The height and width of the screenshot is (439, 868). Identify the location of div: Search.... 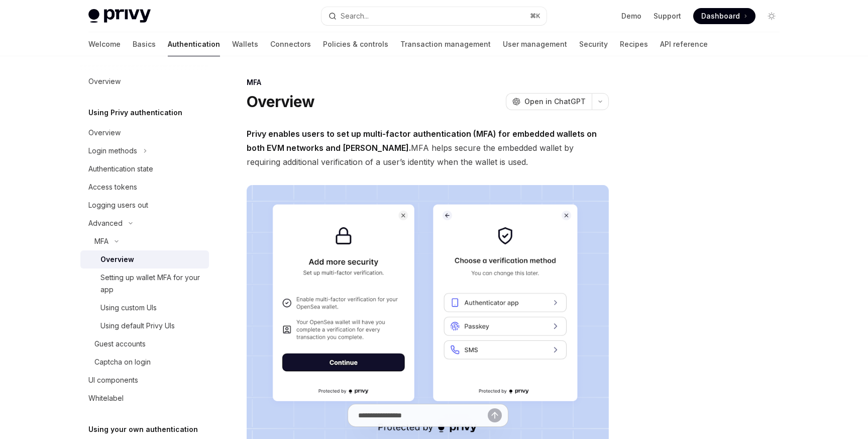
(355, 16).